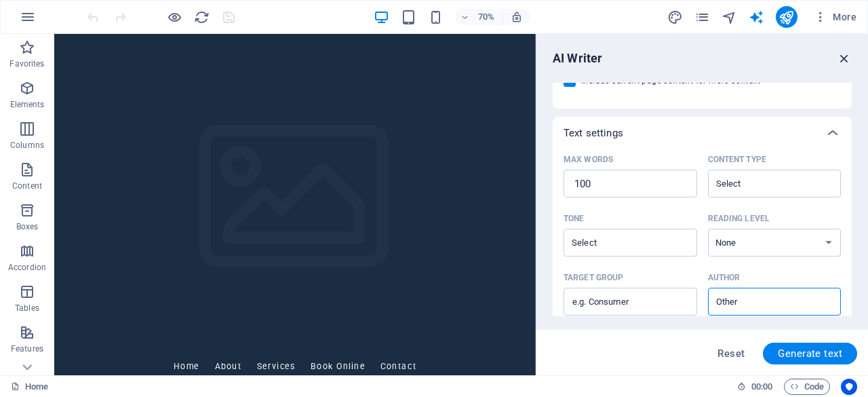 Image resolution: width=868 pixels, height=397 pixels. What do you see at coordinates (27, 267) in the screenshot?
I see `p: Accordion` at bounding box center [27, 267].